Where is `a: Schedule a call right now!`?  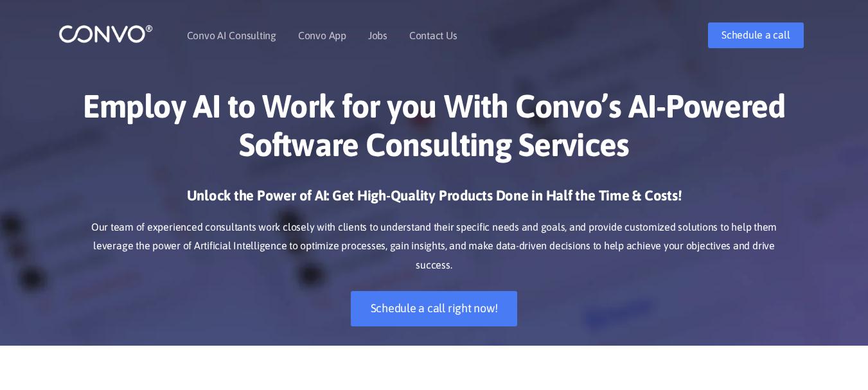
a: Schedule a call right now! is located at coordinates (434, 309).